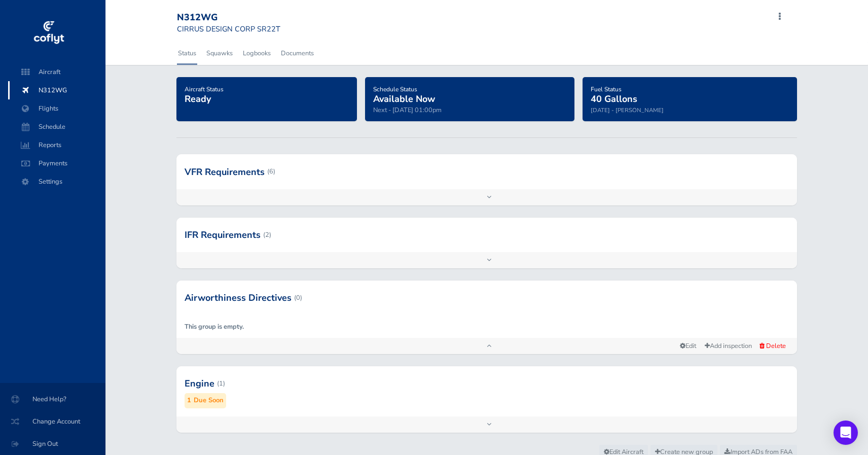 The image size is (868, 455). What do you see at coordinates (214, 327) in the screenshot?
I see `strong: This group is empty.` at bounding box center [214, 327].